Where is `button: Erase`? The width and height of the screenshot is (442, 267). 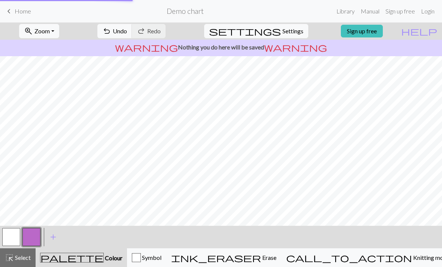 button: Erase is located at coordinates (223, 257).